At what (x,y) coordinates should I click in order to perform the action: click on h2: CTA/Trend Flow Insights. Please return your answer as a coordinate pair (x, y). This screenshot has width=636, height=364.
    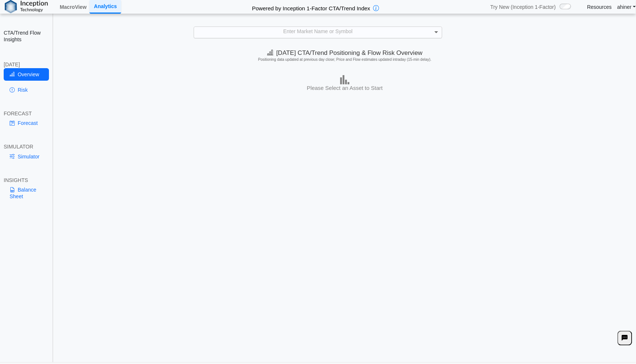
    Looking at the image, I should click on (26, 36).